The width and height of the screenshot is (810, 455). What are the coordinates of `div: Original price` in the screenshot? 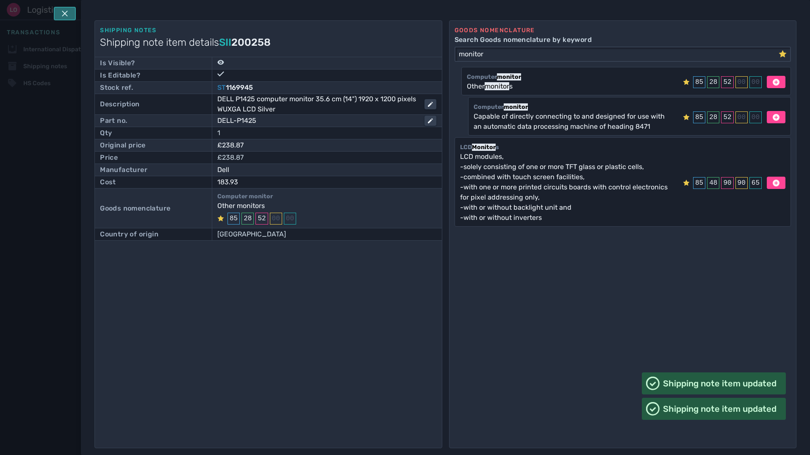 It's located at (123, 145).